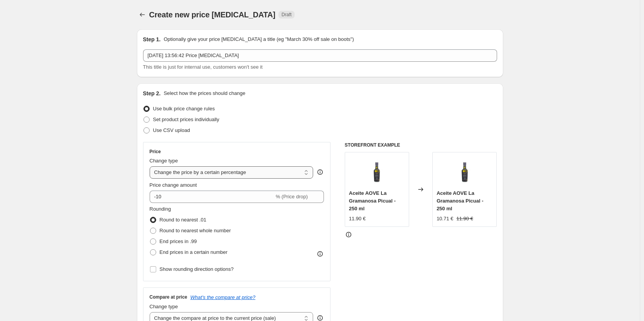  What do you see at coordinates (168, 297) in the screenshot?
I see `h3: Compare at price` at bounding box center [168, 297].